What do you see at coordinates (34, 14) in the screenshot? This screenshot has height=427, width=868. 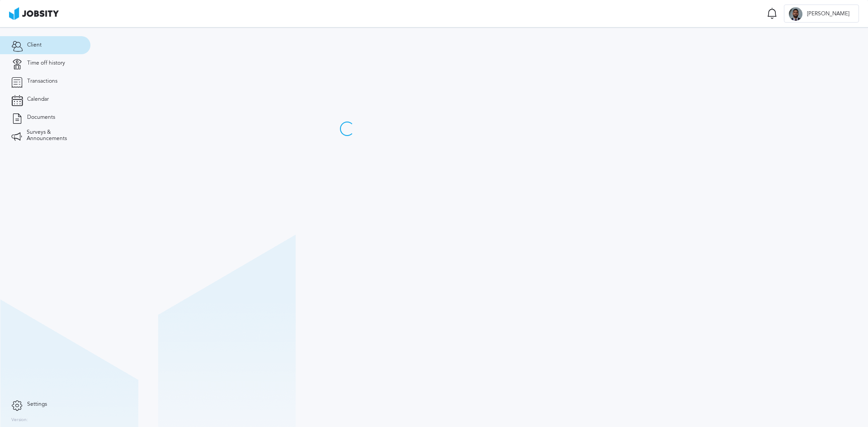 I see `img: ab4bad089aa723f57921c736e9817d99.png` at bounding box center [34, 14].